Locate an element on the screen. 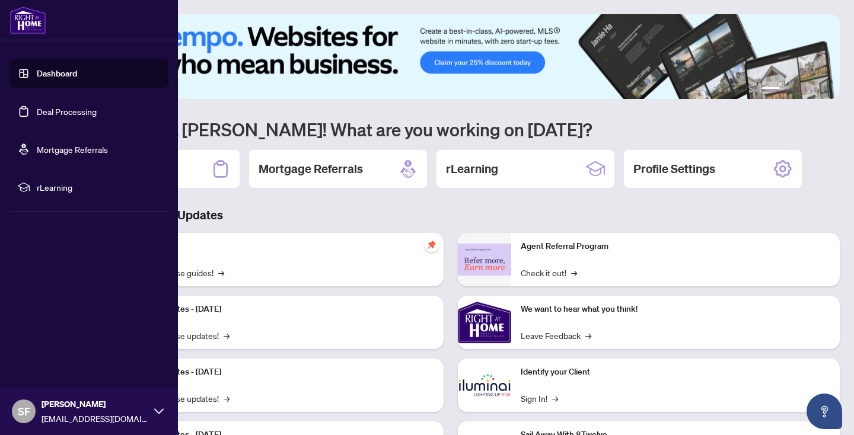 The image size is (854, 435). button: 1 is located at coordinates (771, 90).